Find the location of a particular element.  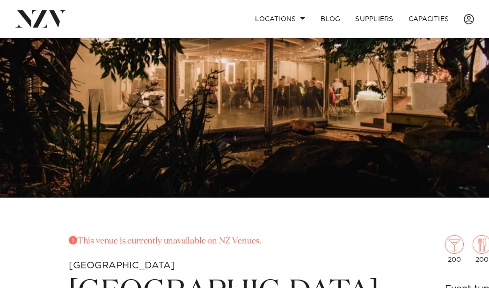

a: BLOG is located at coordinates (330, 19).